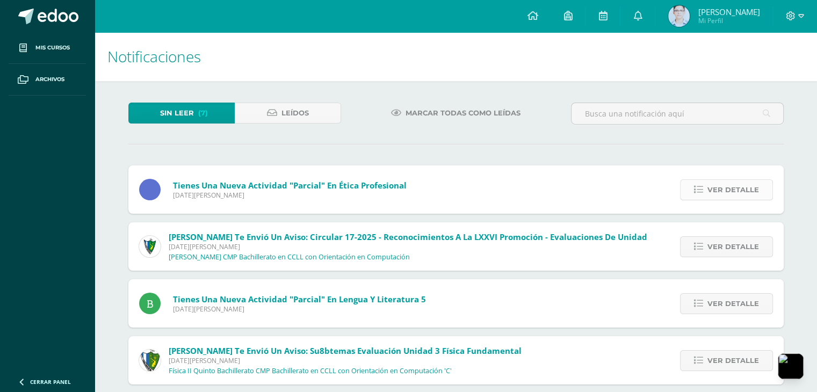 The image size is (817, 392). Describe the element at coordinates (728, 20) in the screenshot. I see `span: Mi Perfil` at that location.